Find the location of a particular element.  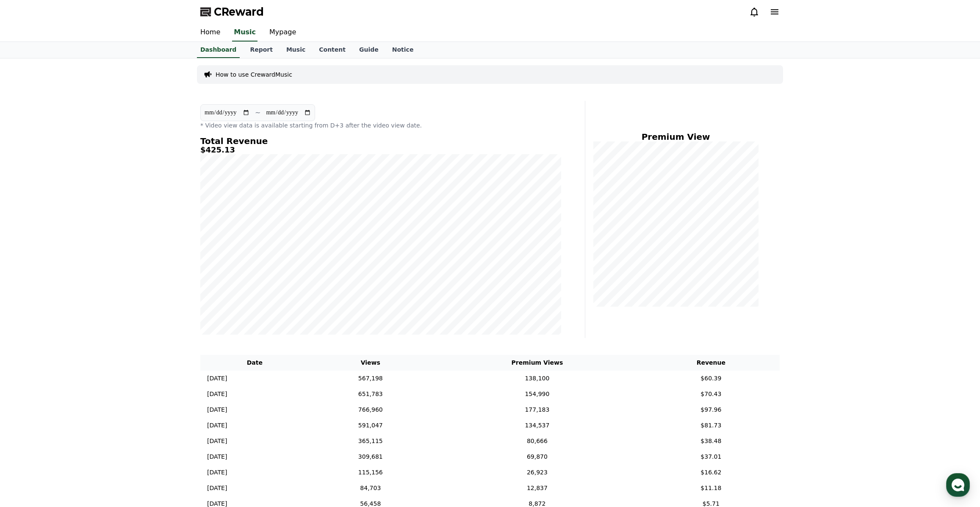

td: 12,837 is located at coordinates (537, 488).